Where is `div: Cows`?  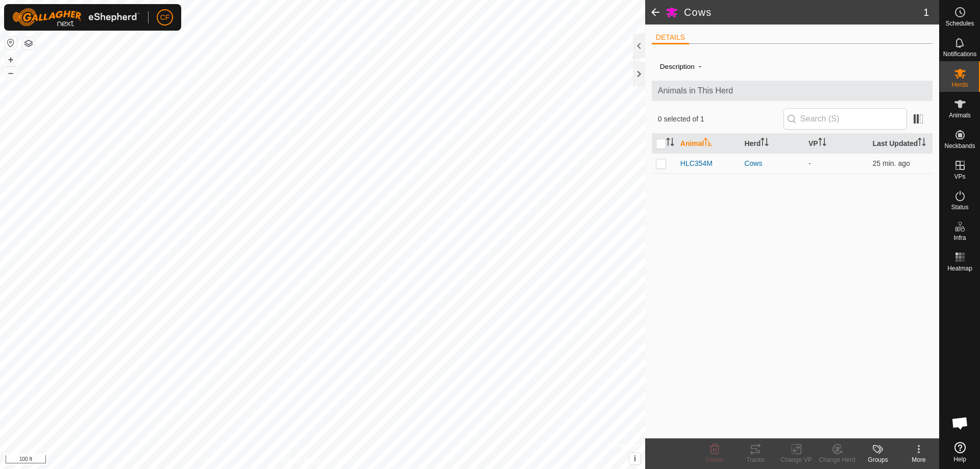
div: Cows is located at coordinates (772, 164).